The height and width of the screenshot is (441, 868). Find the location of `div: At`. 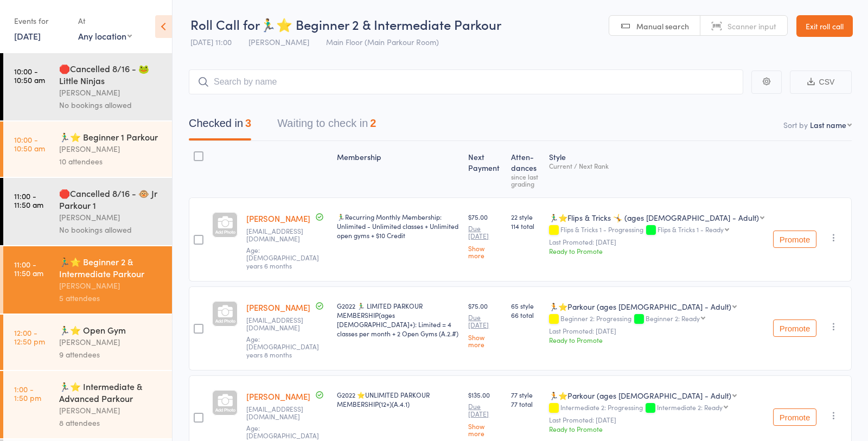

div: At is located at coordinates (105, 21).